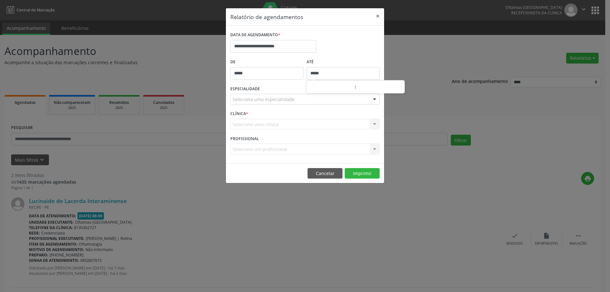  I want to click on label: CLÍNICA, so click(239, 114).